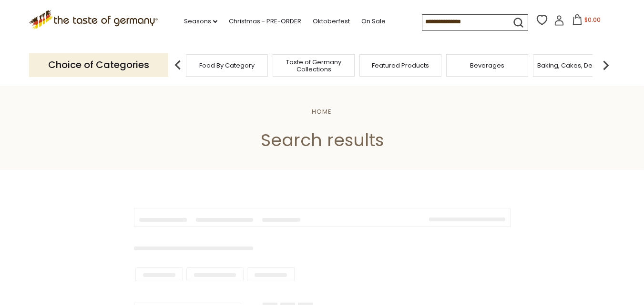 This screenshot has height=305, width=644. Describe the element at coordinates (400, 65) in the screenshot. I see `span: Featured Products` at that location.